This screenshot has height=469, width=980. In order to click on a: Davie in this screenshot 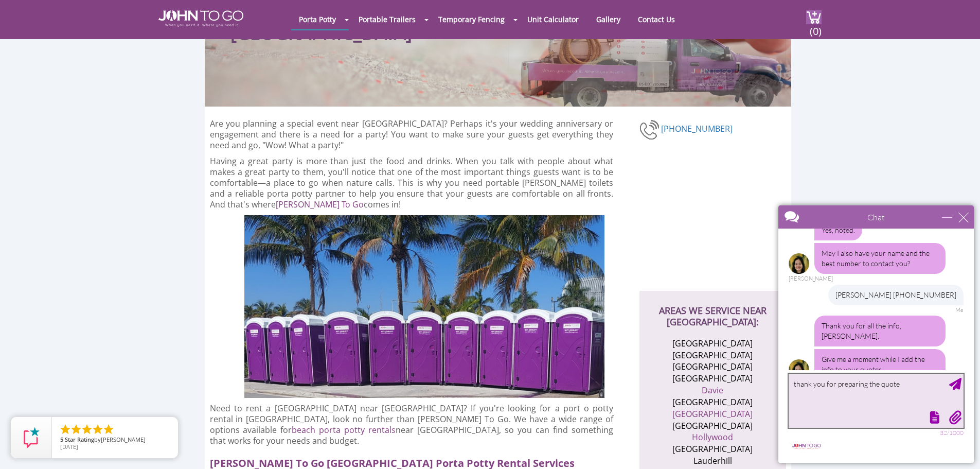, I will do `click(713, 391)`.